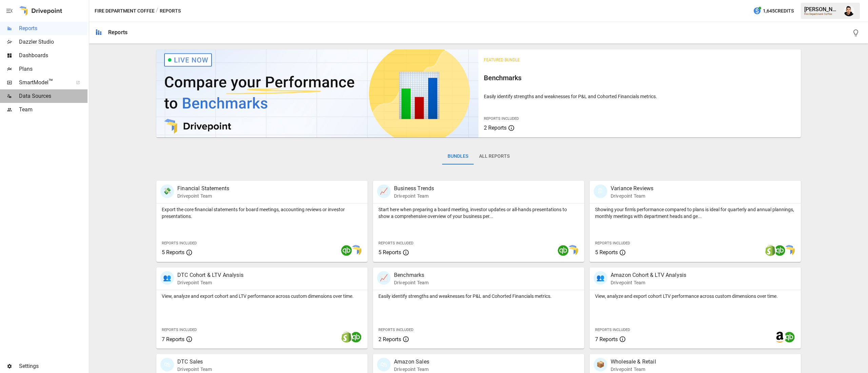 This screenshot has height=373, width=868. What do you see at coordinates (411, 275) in the screenshot?
I see `p: Benchmarks` at bounding box center [411, 275].